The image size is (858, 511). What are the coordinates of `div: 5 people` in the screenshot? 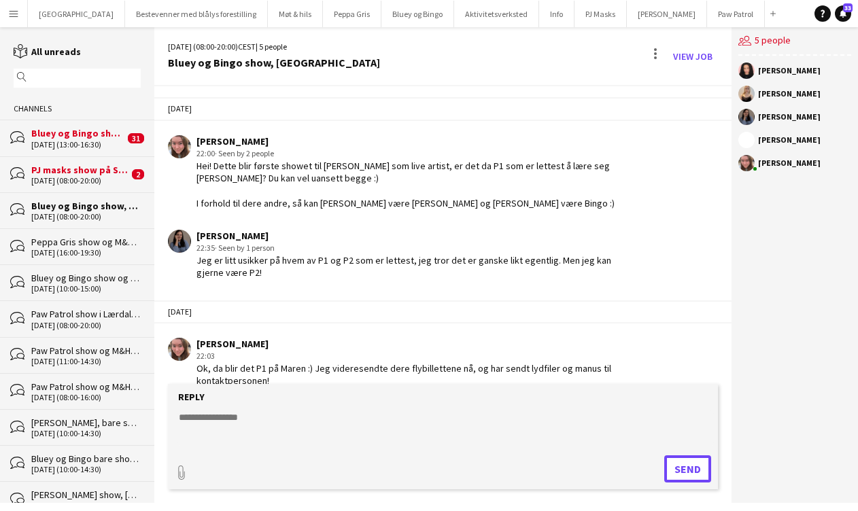 It's located at (795, 41).